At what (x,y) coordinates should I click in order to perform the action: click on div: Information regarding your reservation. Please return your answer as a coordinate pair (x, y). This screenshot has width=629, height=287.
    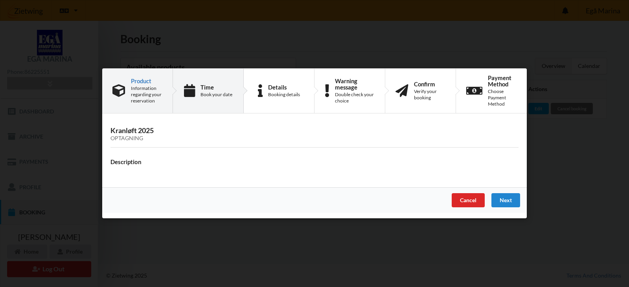
    Looking at the image, I should click on (147, 95).